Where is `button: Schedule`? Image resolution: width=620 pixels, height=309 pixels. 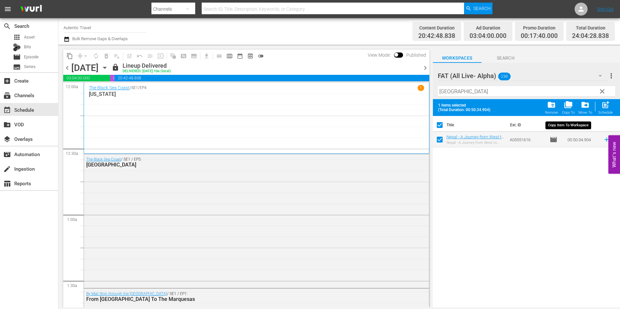 button: Schedule is located at coordinates (606, 108).